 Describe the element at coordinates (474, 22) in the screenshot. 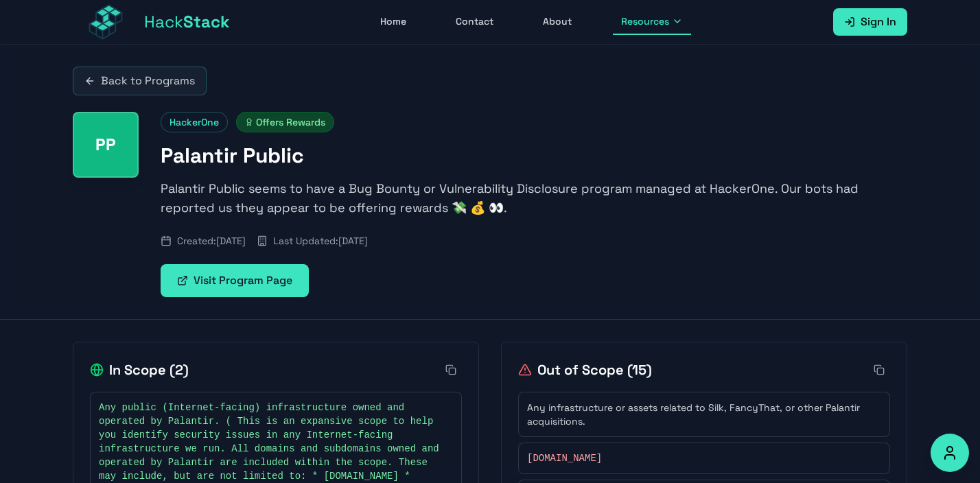

I see `a: Contact` at that location.